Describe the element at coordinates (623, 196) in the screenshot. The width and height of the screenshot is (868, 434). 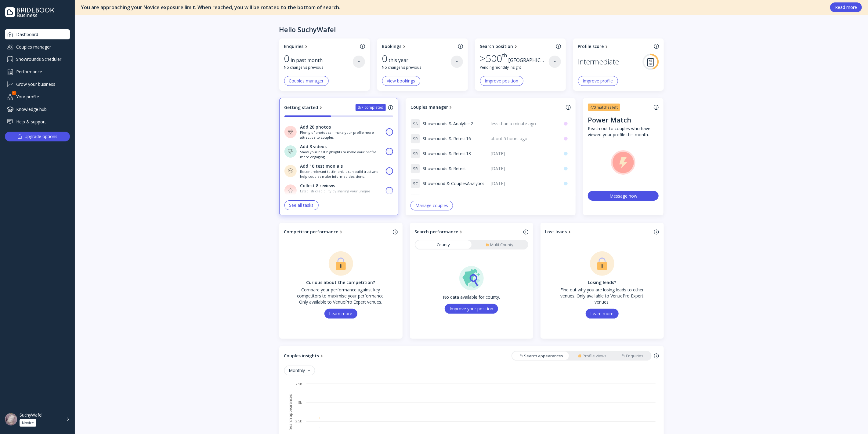
I see `button: Message now` at that location.